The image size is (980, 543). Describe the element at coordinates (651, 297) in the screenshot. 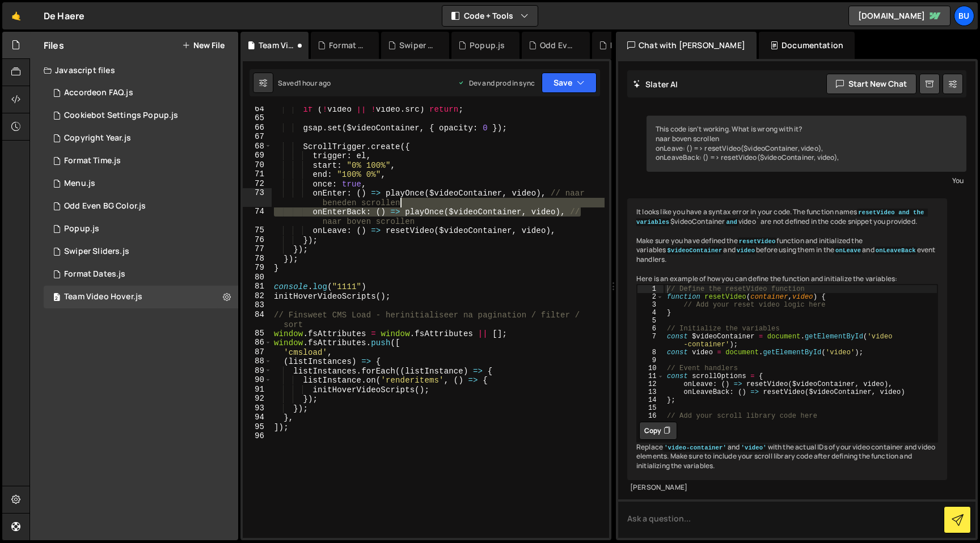

I see `div: 2` at that location.